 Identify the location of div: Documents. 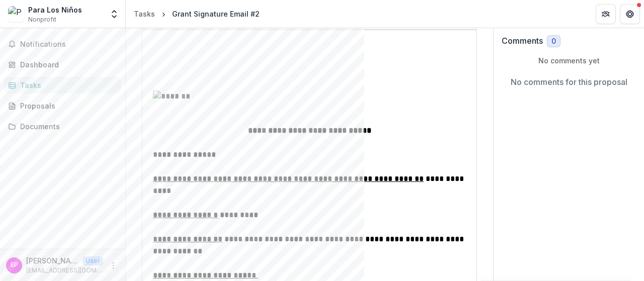
(67, 126).